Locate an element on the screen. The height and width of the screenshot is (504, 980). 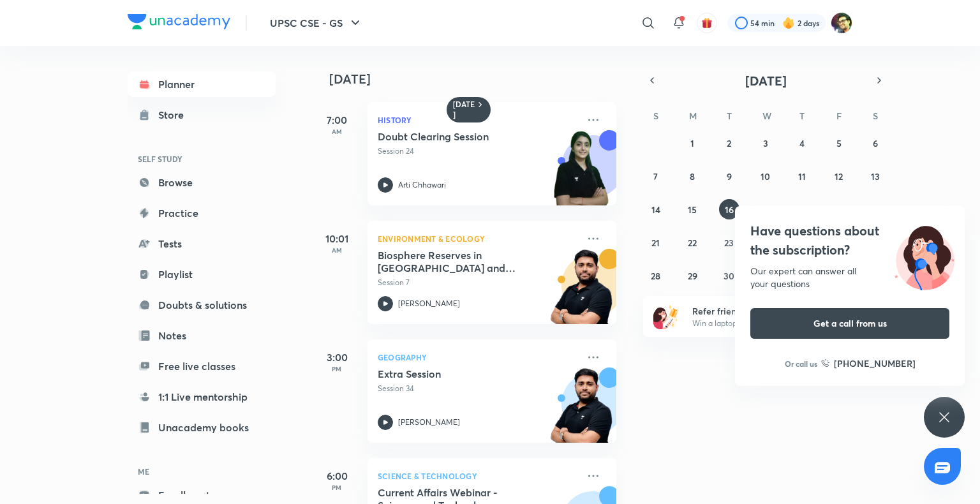
button: September 4, 2025 is located at coordinates (802, 143).